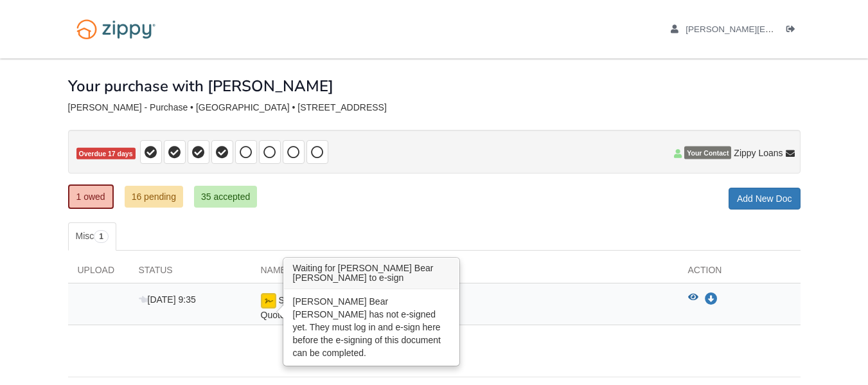 The image size is (868, 385). I want to click on a: Download Signed Insurance Quote, so click(711, 299).